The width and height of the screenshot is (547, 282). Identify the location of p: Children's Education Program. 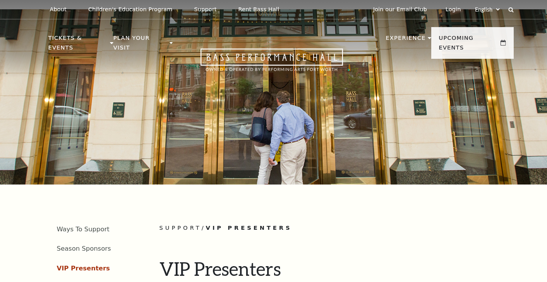
(130, 9).